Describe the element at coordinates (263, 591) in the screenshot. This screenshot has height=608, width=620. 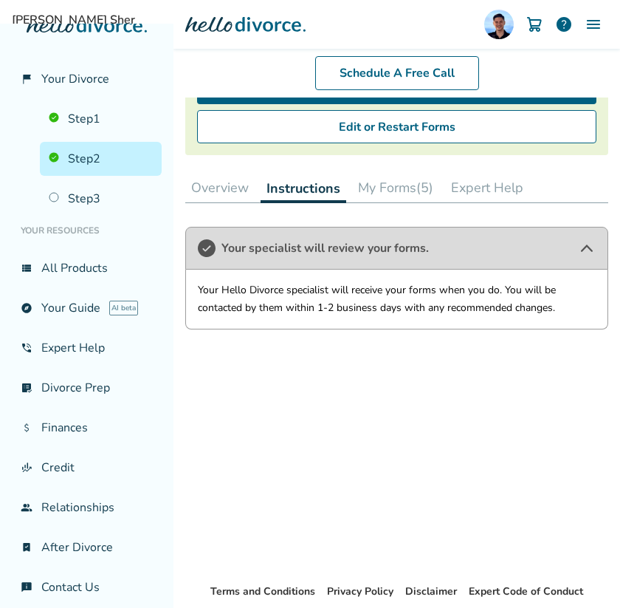
I see `a: Terms and Conditions` at that location.